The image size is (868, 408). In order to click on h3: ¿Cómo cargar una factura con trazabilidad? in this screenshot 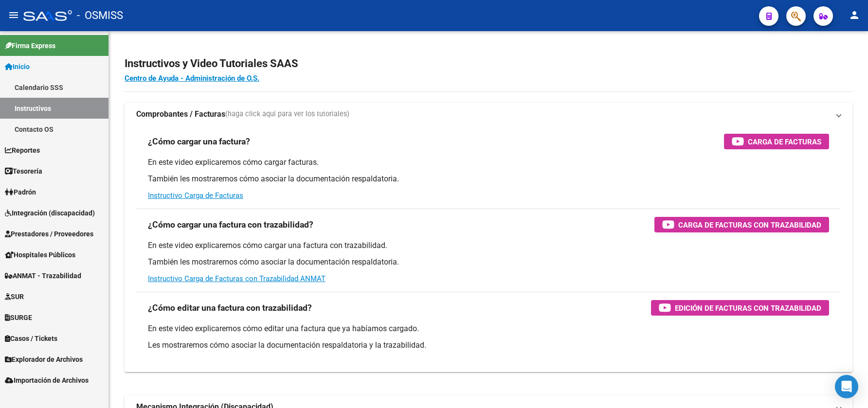, I will do `click(231, 225)`.